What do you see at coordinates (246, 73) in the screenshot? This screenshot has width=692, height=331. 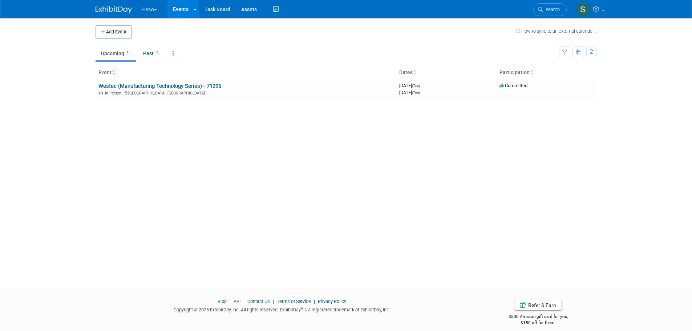 I see `th: Event` at bounding box center [246, 73].